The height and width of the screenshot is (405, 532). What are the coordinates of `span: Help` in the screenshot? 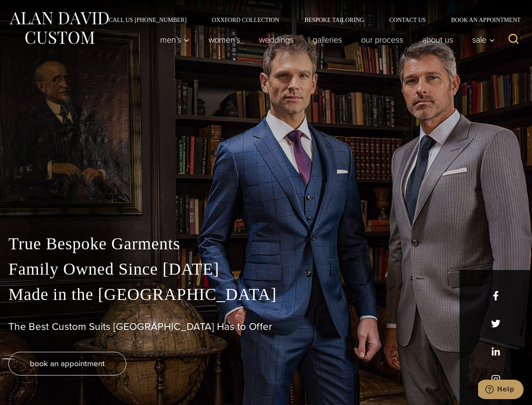 It's located at (27, 10).